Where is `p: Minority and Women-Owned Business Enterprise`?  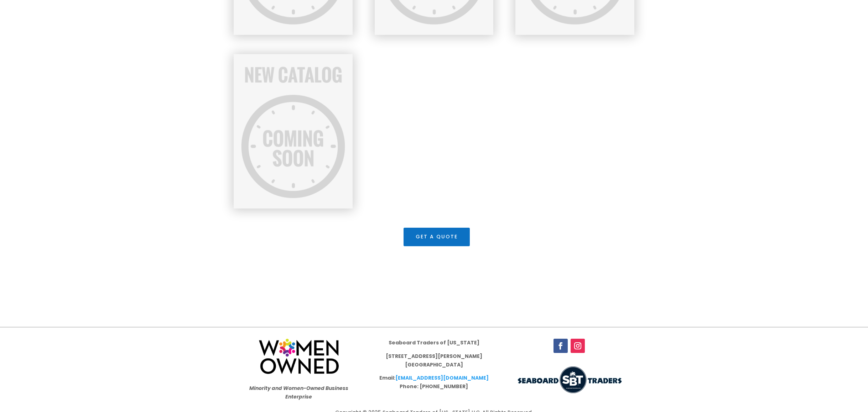
p: Minority and Women-Owned Business Enterprise is located at coordinates (299, 393).